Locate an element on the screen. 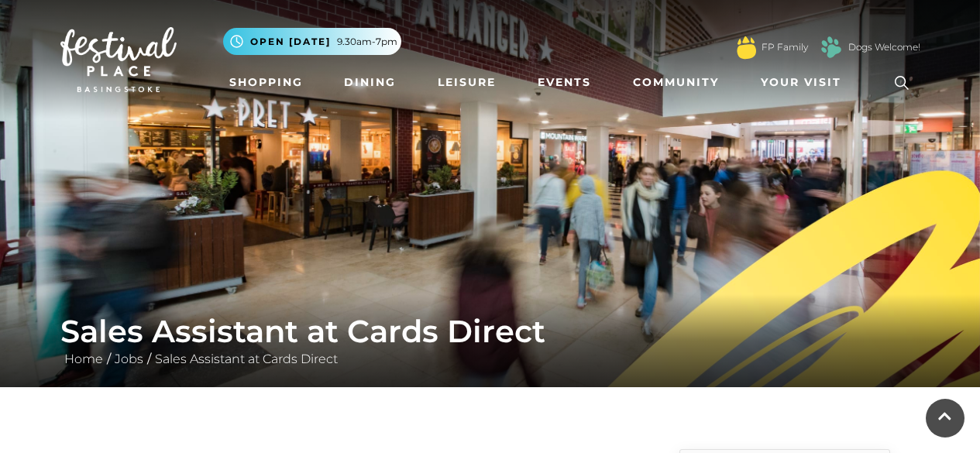 The height and width of the screenshot is (453, 980). a: Leisure is located at coordinates (466, 82).